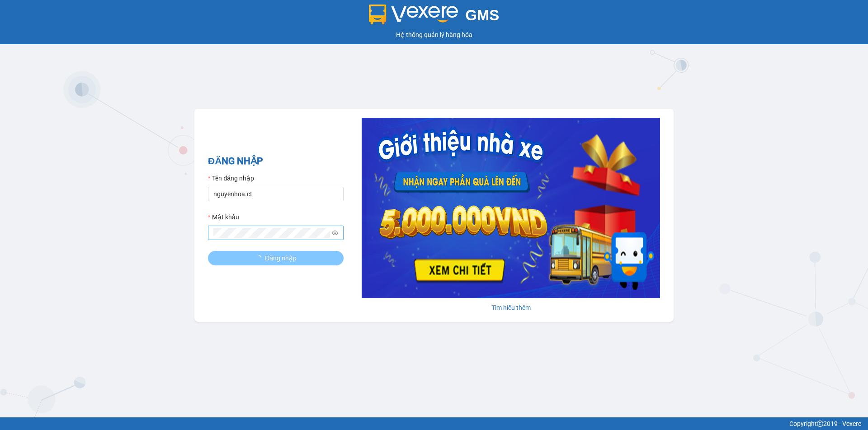 The image size is (868, 430). I want to click on div: Copyright 2019 - Vexere, so click(434, 424).